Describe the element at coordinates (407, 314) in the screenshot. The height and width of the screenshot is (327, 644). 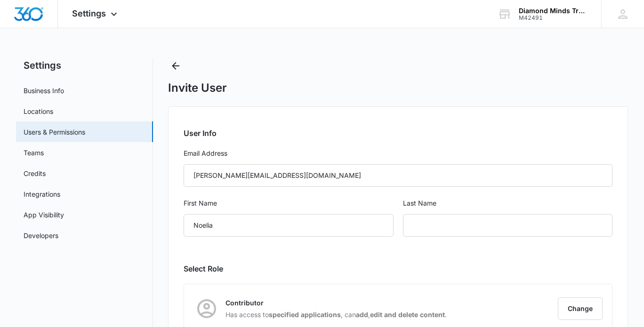
I see `strong: edit and delete content` at that location.